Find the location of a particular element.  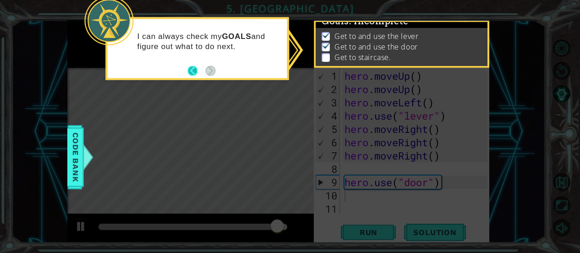

p: I can always check my and figure out what to do next. is located at coordinates (208, 41).